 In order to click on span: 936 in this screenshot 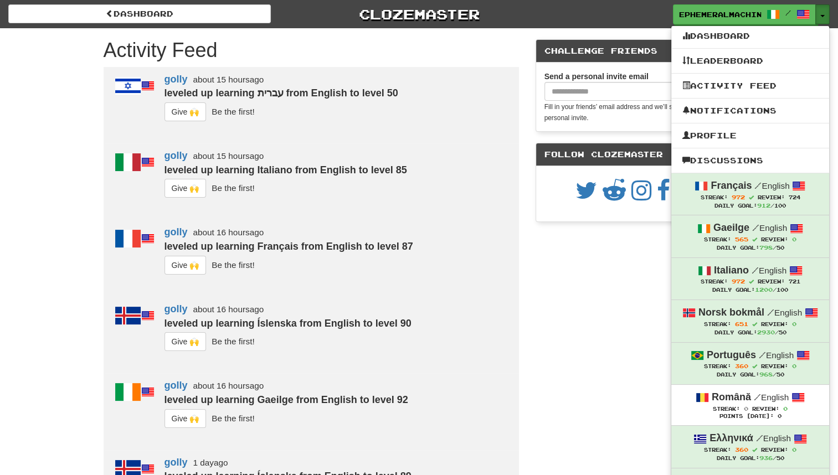, I will do `click(765, 458)`.